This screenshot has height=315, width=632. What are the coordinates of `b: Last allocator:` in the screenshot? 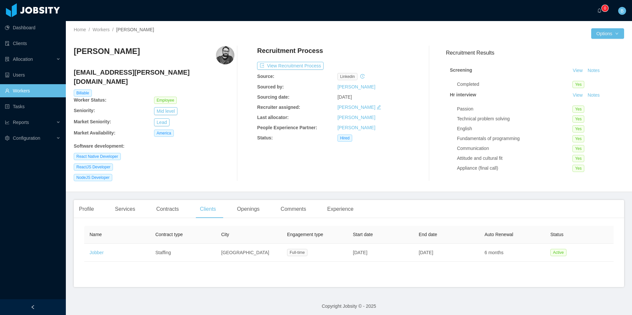 It's located at (273, 117).